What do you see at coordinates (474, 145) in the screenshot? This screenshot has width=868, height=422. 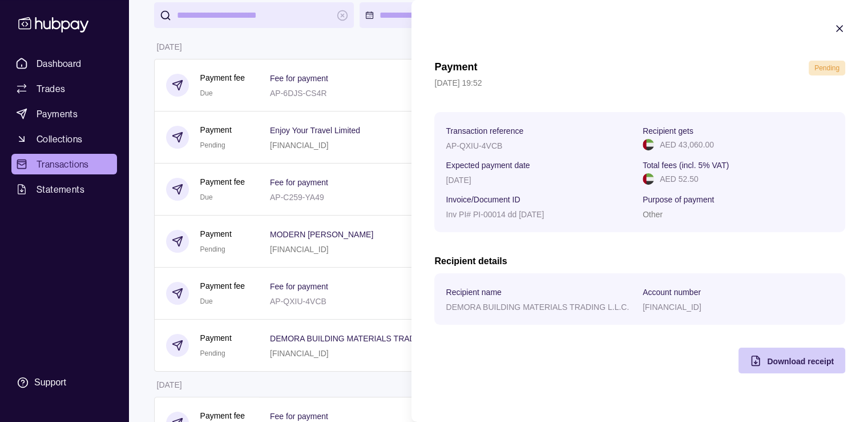 I see `p: AP-QXIU-4VCB` at bounding box center [474, 145].